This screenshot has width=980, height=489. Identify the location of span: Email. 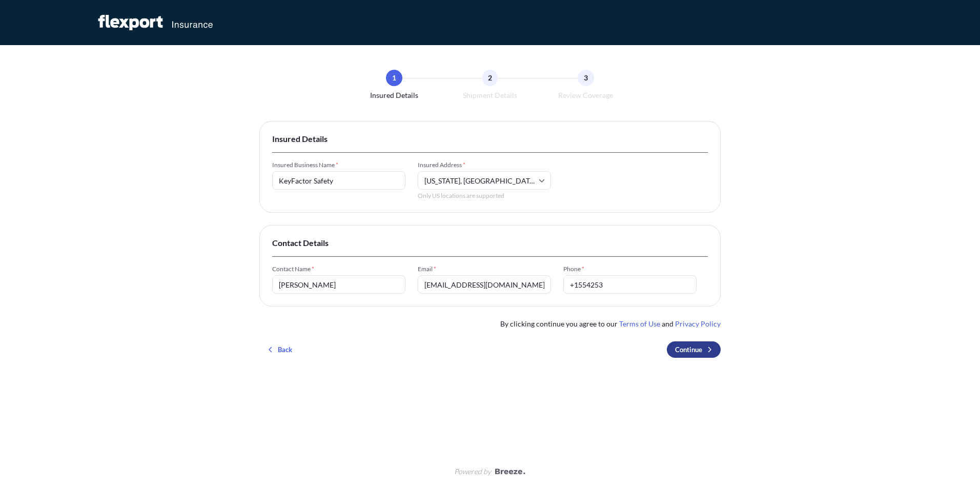
(484, 269).